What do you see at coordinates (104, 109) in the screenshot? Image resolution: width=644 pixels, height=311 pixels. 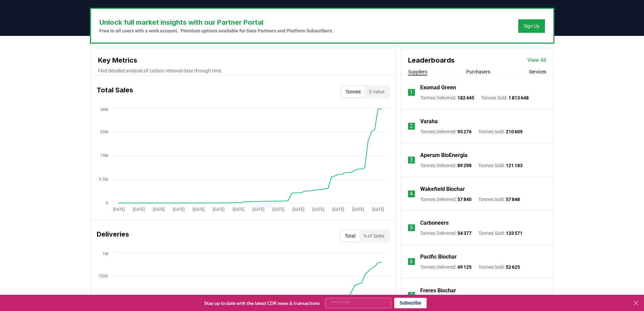 I see `tspan: 38M` at bounding box center [104, 109].